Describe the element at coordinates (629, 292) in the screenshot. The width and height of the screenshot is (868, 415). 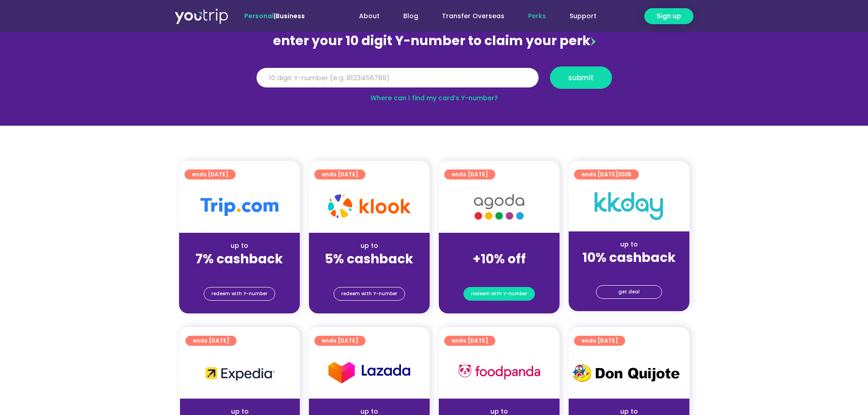
I see `a: get deal` at that location.